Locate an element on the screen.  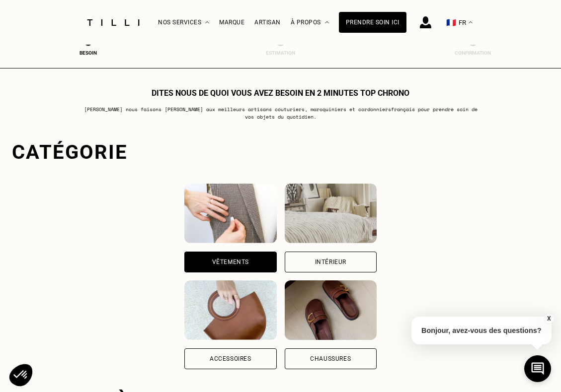
img: Chaussures is located at coordinates (330, 310).